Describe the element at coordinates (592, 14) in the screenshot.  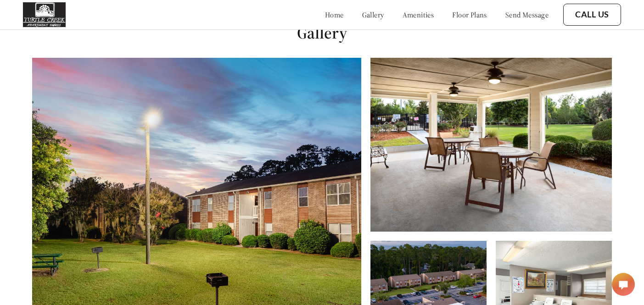
I see `a: Call Us` at that location.